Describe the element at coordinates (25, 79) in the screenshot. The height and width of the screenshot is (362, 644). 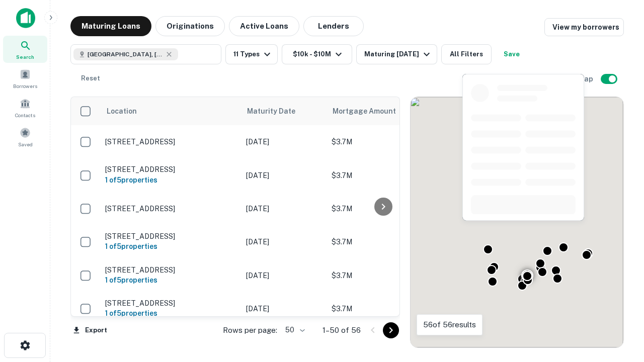
I see `div: Borrowers` at that location.